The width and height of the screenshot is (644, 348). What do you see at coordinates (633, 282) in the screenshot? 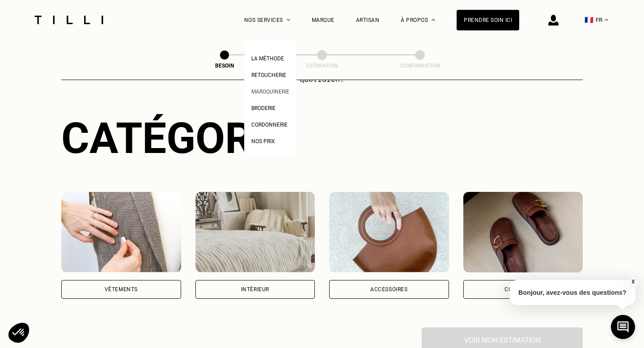
I see `button: X` at bounding box center [633, 282].